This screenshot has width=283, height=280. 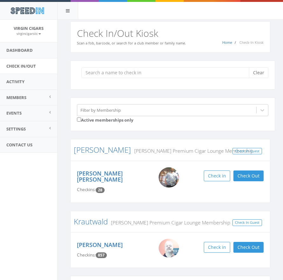 I want to click on img: WIN_20200824_14_20_23_Pro.jpg, so click(x=169, y=248).